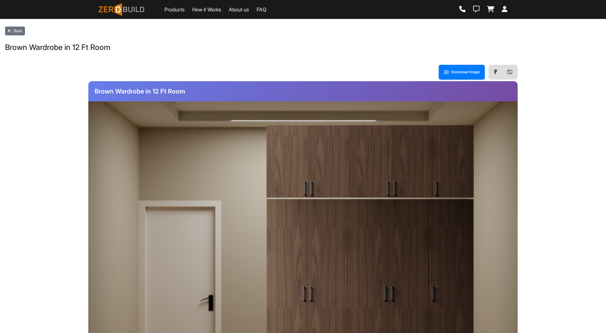  What do you see at coordinates (175, 9) in the screenshot?
I see `a: Products` at bounding box center [175, 9].